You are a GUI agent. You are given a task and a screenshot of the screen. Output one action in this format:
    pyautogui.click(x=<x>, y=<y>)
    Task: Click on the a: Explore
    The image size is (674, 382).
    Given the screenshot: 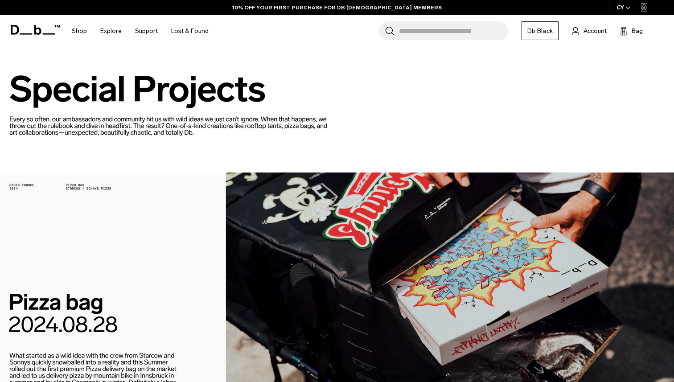 What is the action you would take?
    pyautogui.click(x=111, y=31)
    